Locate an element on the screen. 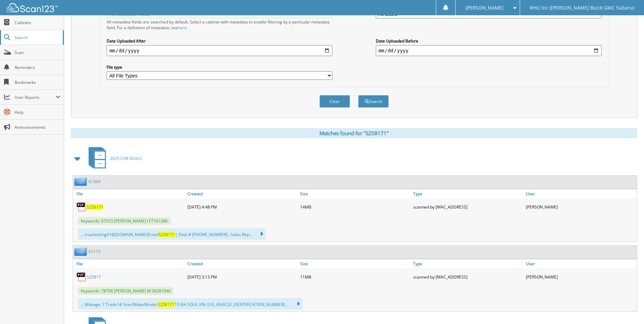  div: Matches found for "S258171" is located at coordinates (354, 133).